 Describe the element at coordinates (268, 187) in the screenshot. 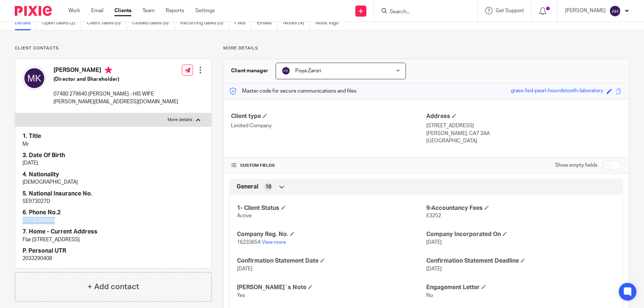

I see `span: 10` at that location.